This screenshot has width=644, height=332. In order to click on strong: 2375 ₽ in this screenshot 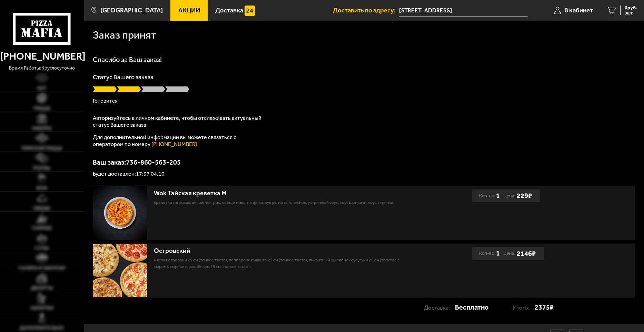, I will do `click(544, 307)`.